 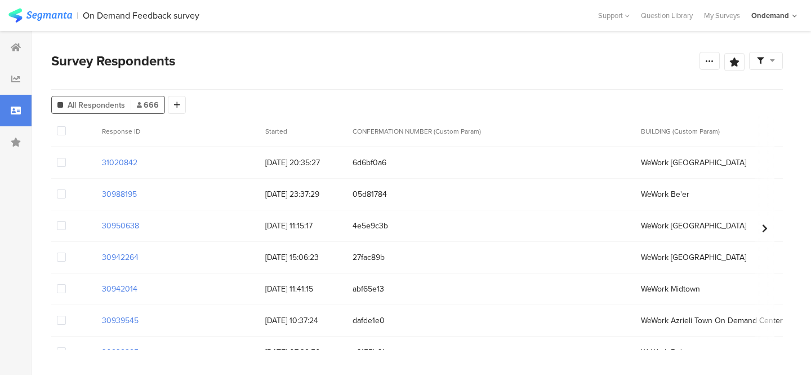 I want to click on span: c6155b61, so click(x=491, y=352).